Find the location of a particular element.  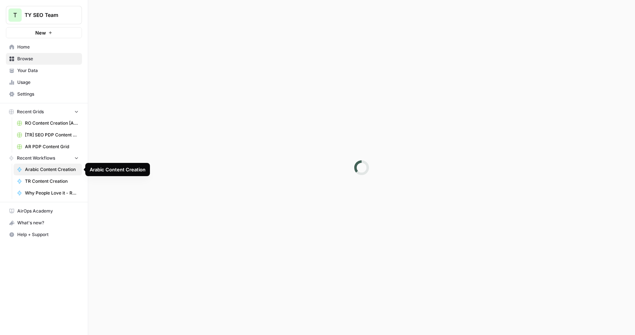

a: Browse is located at coordinates (44, 59).